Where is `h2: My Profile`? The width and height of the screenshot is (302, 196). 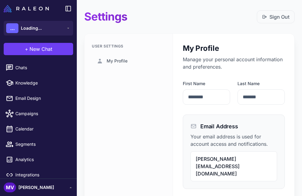
h2: My Profile is located at coordinates (234, 48).